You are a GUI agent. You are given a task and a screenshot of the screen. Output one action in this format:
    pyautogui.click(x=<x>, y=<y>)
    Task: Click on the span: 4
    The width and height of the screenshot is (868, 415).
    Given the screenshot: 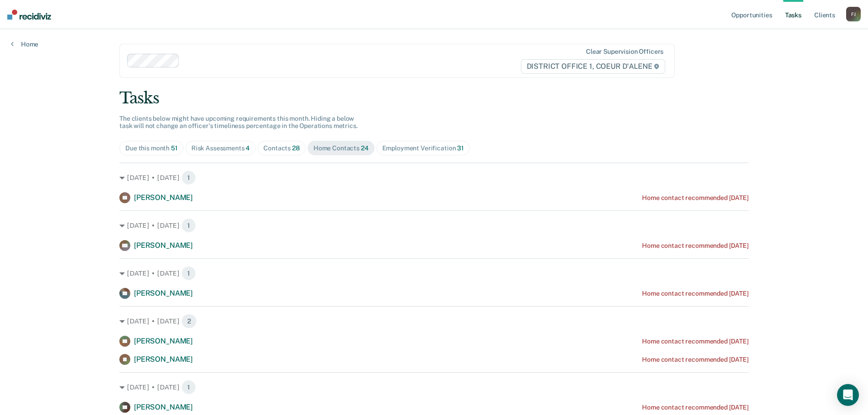 What is the action you would take?
    pyautogui.click(x=247, y=148)
    